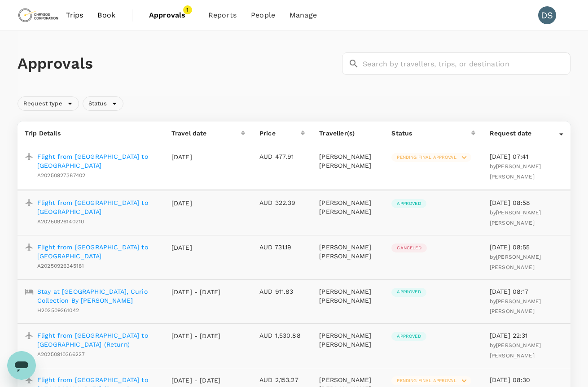 The height and width of the screenshot is (387, 588). I want to click on span: Canceled, so click(409, 248).